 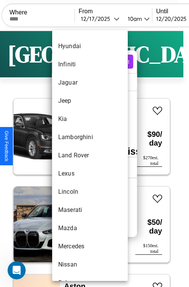 What do you see at coordinates (90, 119) in the screenshot?
I see `li: Kia` at bounding box center [90, 119].